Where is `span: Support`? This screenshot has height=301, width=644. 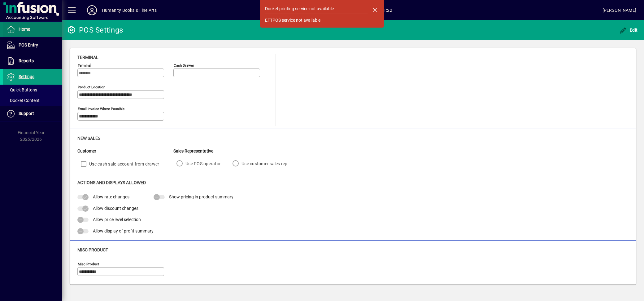
span: Support is located at coordinates (26, 113).